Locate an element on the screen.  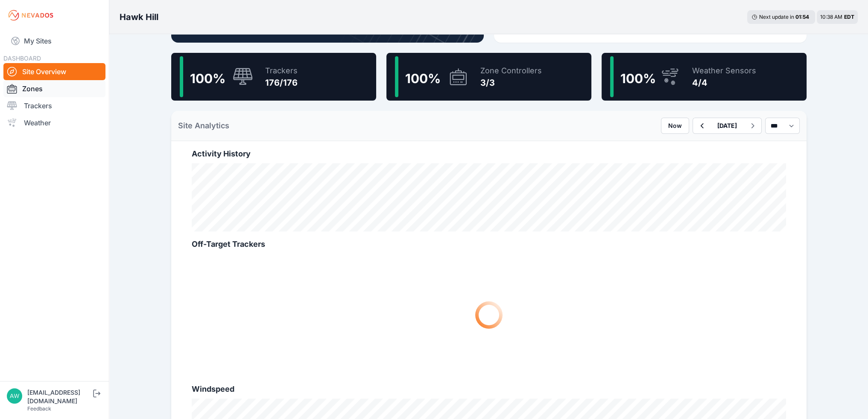
h2: Activity History is located at coordinates (488, 154).